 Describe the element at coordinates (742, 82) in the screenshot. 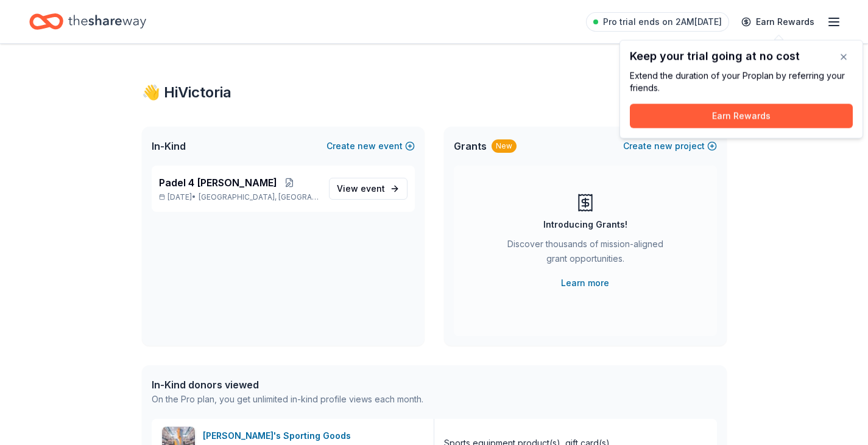

I see `div: Extend the duration of your Pro plan by referring your friends.` at that location.